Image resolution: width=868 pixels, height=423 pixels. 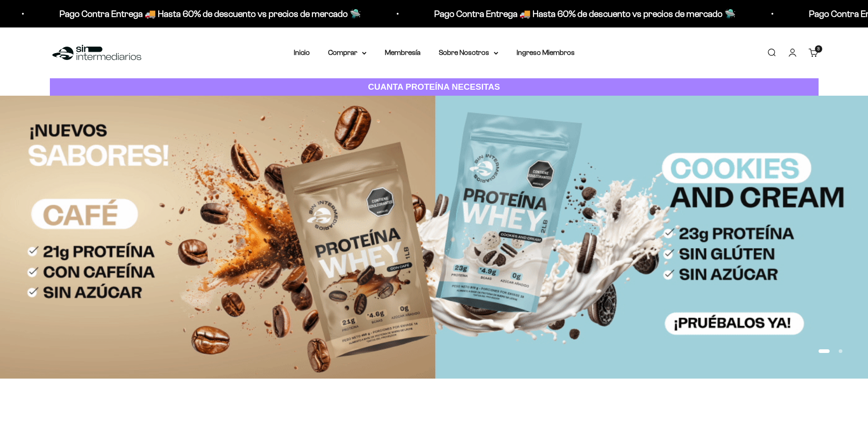 I want to click on a: Ingreso Miembros, so click(x=545, y=52).